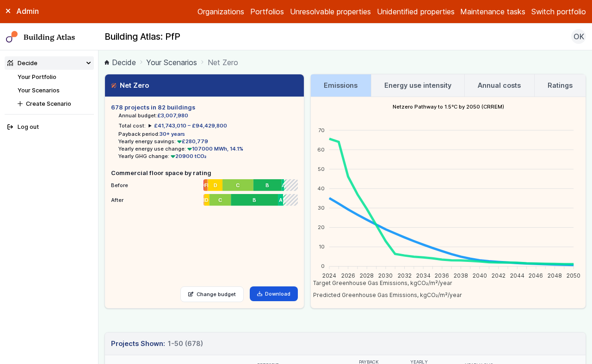 The image size is (592, 364). What do you see at coordinates (535, 275) in the screenshot?
I see `tspan: 2046` at bounding box center [535, 275].